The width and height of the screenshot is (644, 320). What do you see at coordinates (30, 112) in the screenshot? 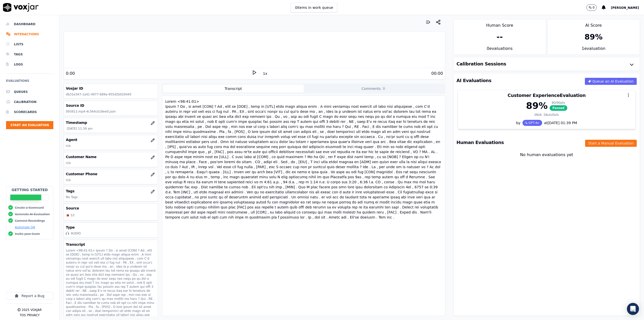
I see `li: Scorecards` at bounding box center [30, 112].